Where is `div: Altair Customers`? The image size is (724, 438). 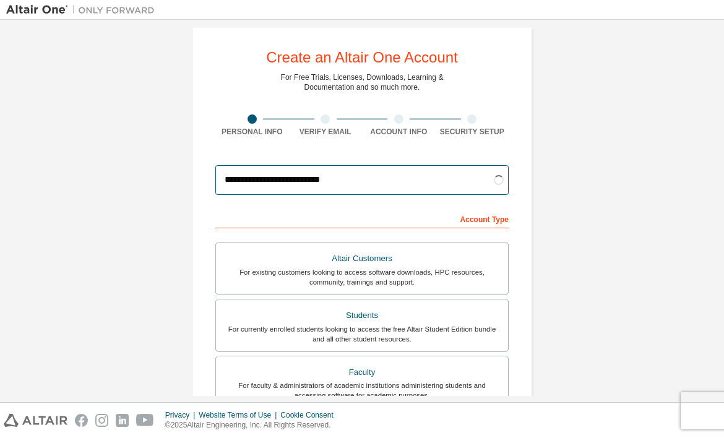
div: Altair Customers is located at coordinates (362, 259).